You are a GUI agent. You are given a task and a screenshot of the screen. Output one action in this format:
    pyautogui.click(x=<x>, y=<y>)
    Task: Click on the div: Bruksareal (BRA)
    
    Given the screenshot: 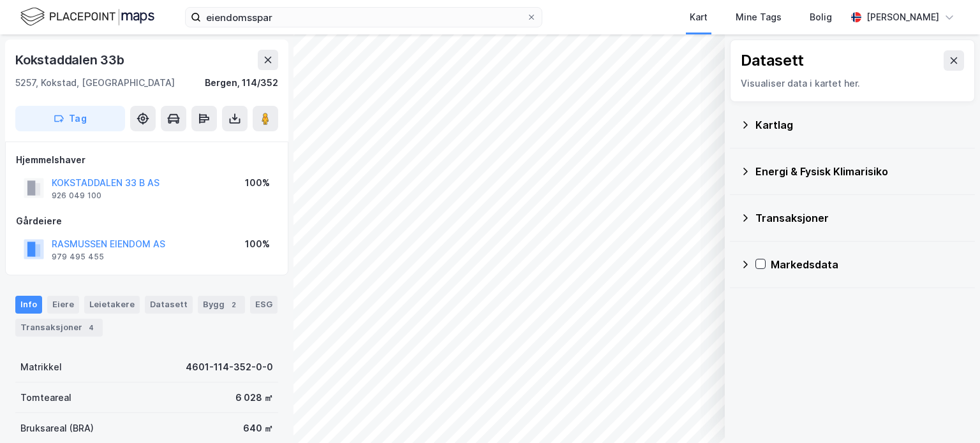 What is the action you would take?
    pyautogui.click(x=57, y=429)
    